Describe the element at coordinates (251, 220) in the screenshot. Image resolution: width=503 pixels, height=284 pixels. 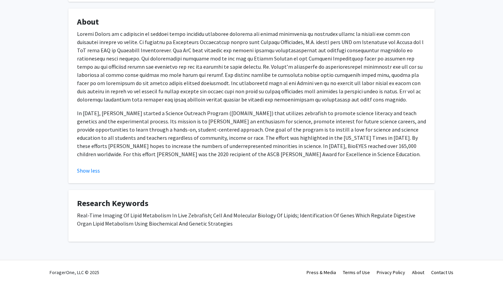
I see `p: Real-Time Imaging Of Lipid Metabolism In Live Zebrafish; Cell And Molecular Biology Of Lipids; Id...` at that location.